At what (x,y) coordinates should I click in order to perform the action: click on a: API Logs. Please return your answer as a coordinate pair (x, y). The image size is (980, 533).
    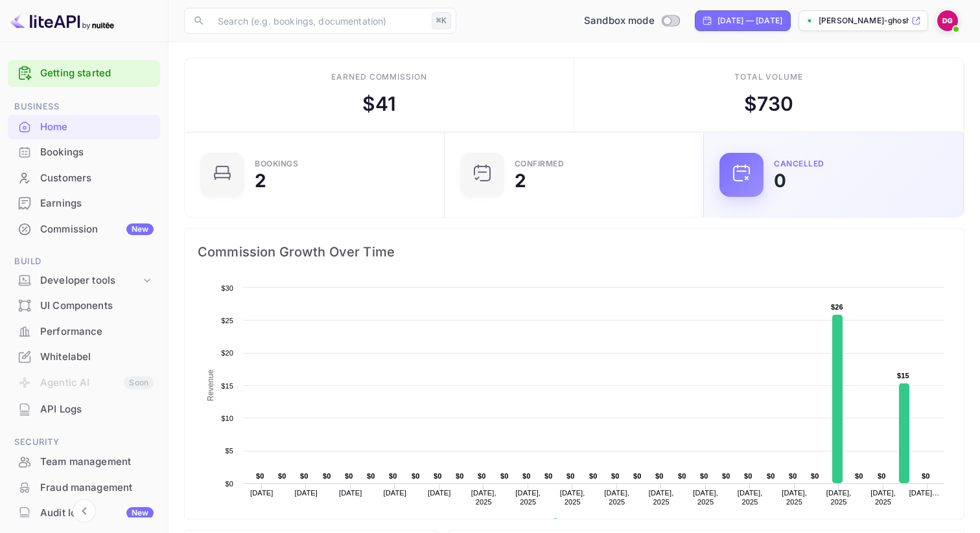
    Looking at the image, I should click on (84, 409).